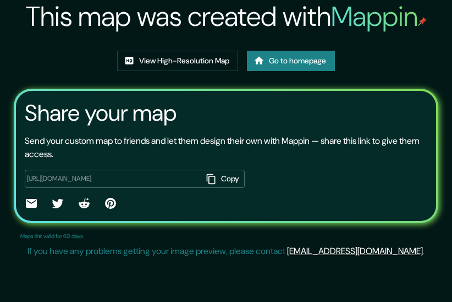 This screenshot has width=452, height=302. What do you see at coordinates (101, 113) in the screenshot?
I see `h3: Share your map` at bounding box center [101, 113].